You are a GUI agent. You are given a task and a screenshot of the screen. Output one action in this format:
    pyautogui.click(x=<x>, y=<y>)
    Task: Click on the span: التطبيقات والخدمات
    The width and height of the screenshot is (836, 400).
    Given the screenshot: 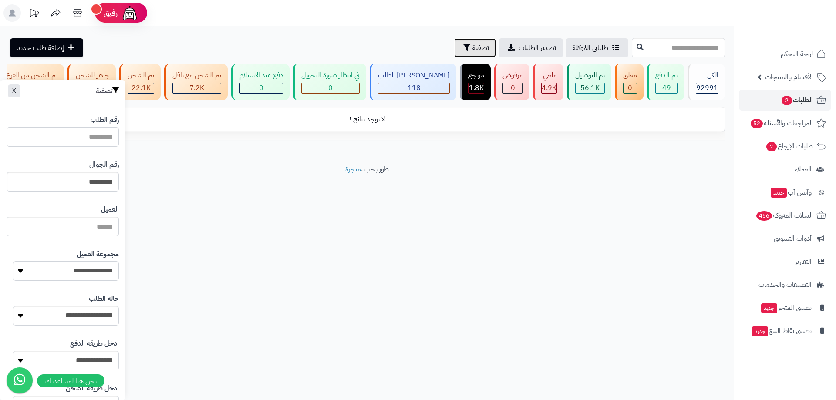 What is the action you would take?
    pyautogui.click(x=785, y=285)
    